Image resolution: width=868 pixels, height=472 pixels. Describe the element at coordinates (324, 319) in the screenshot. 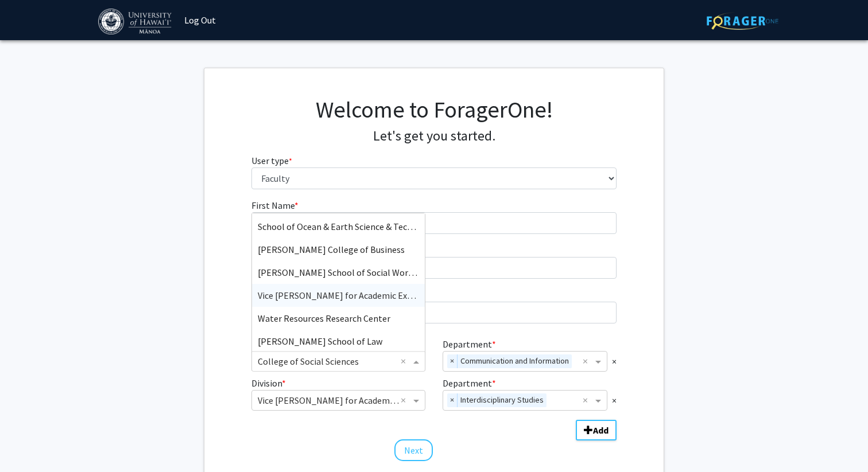

I see `span: Water Resources Research Center` at that location.